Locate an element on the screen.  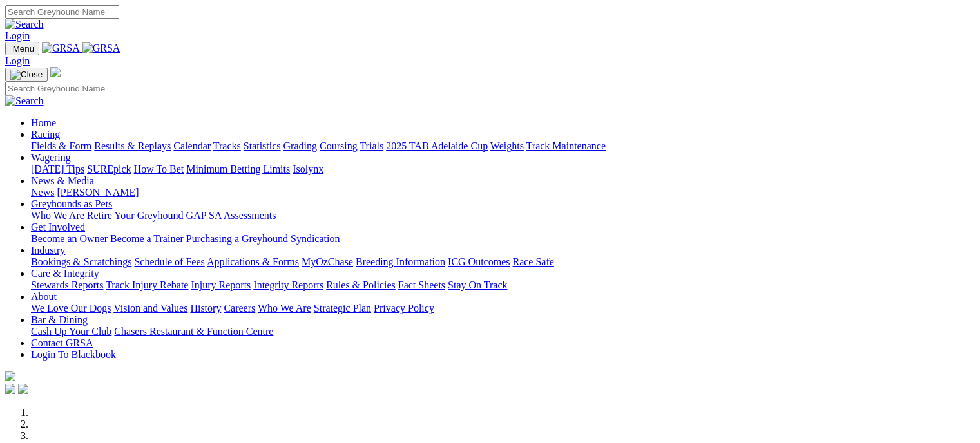
a: About is located at coordinates (44, 296).